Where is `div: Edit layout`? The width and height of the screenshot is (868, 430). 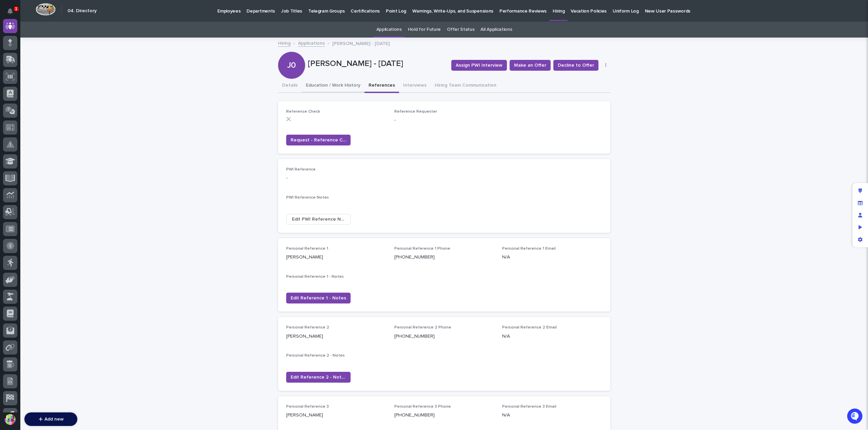 div: Edit layout is located at coordinates (860, 191).